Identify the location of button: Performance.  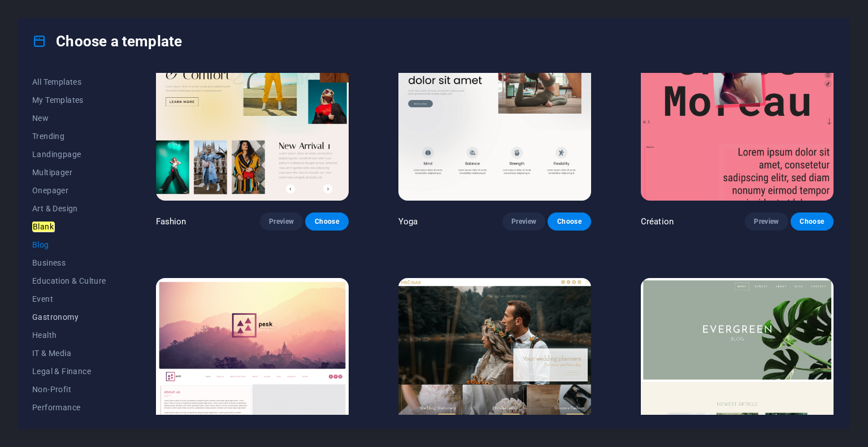
(69, 408).